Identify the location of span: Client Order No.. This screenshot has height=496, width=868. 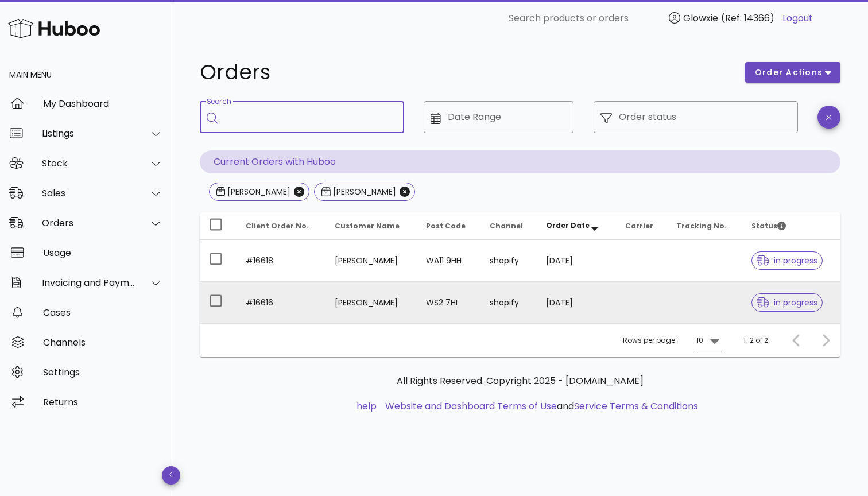
(277, 226).